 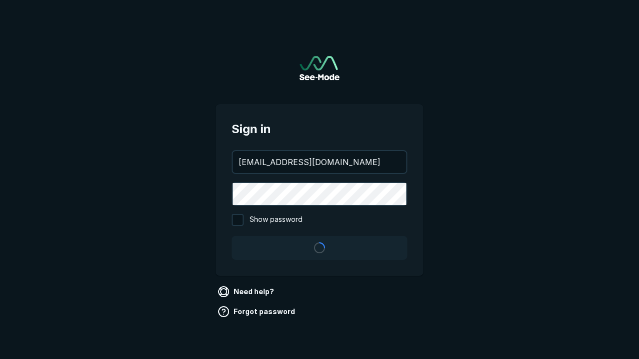 I want to click on a: Go to sign in, so click(x=319, y=68).